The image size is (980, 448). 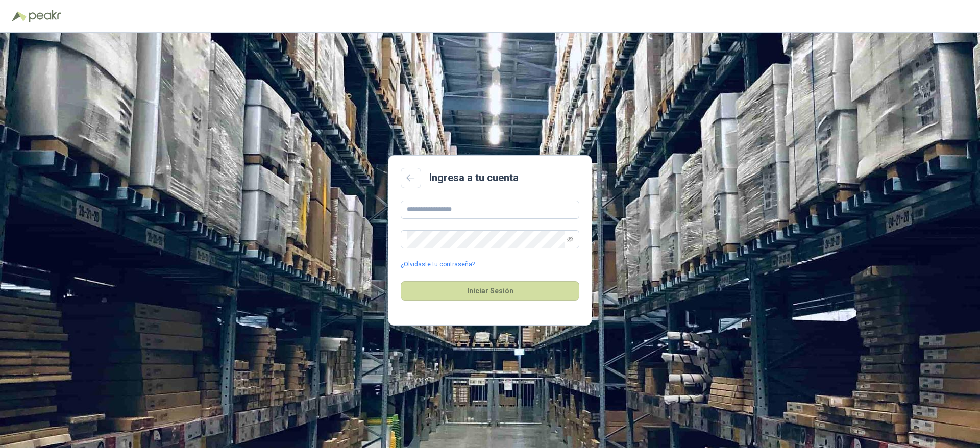 I want to click on img: Peakr, so click(x=45, y=17).